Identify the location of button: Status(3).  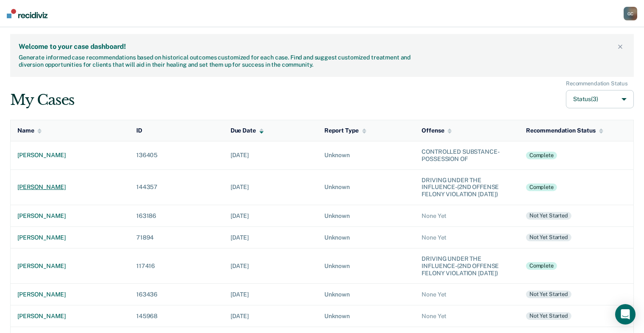
(600, 99).